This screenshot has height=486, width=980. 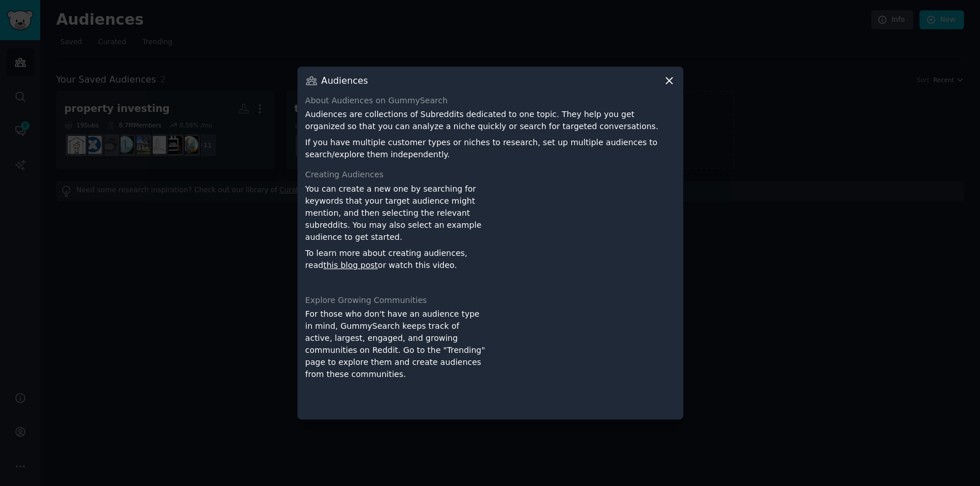 I want to click on p: To learn more about creating audiences, read or watch this video., so click(x=396, y=259).